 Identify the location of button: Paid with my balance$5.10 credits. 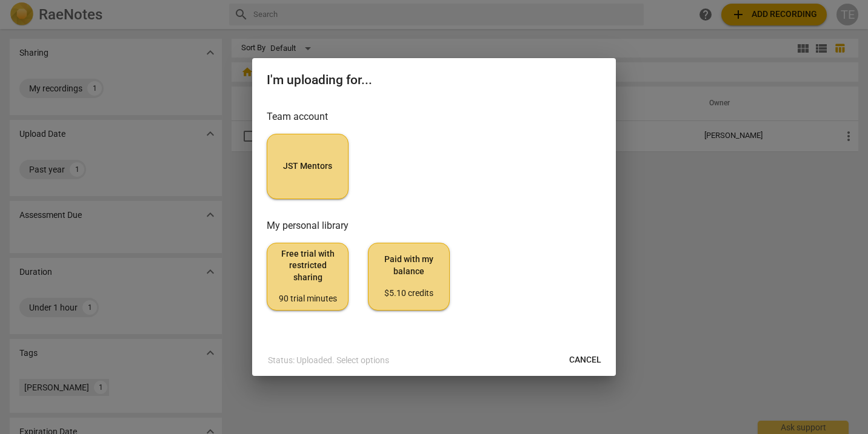
(409, 276).